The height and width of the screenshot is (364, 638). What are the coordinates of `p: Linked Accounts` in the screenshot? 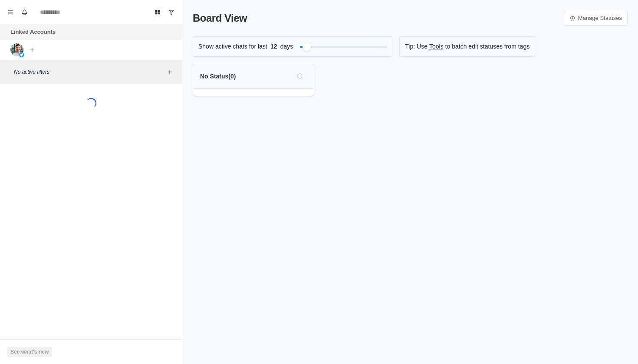 It's located at (33, 32).